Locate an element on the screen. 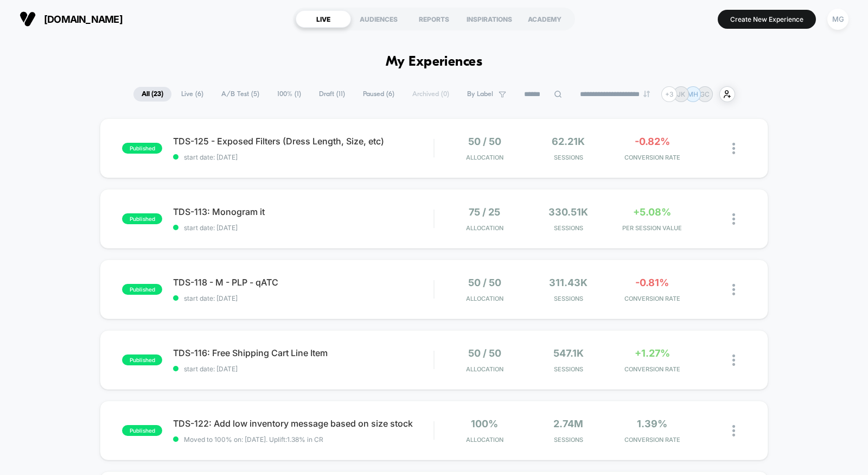 This screenshot has width=868, height=475. div: + 3 is located at coordinates (669, 94).